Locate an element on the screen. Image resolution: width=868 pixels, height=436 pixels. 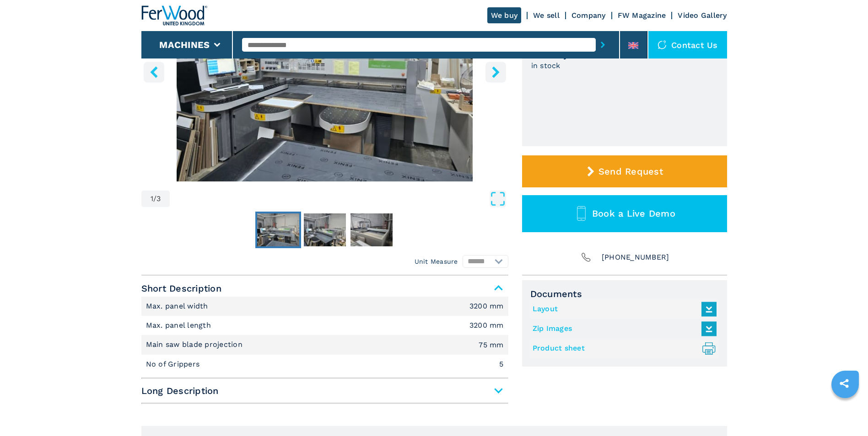
em: Unit Measure is located at coordinates (436, 261).